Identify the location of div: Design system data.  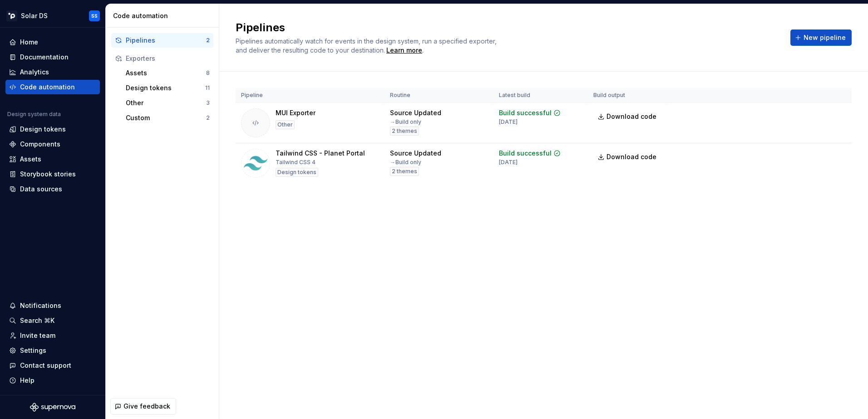
(34, 114).